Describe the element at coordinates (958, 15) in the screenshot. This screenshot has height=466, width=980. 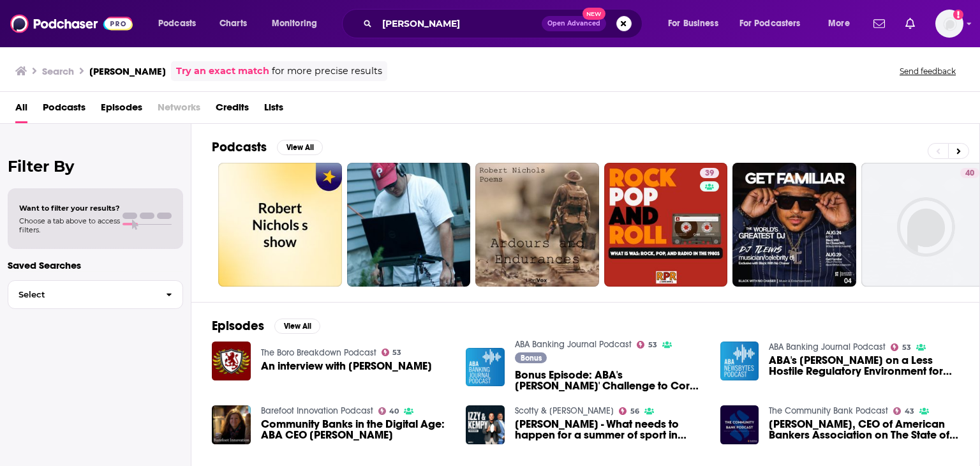
I see `svg: Add a profile image` at that location.